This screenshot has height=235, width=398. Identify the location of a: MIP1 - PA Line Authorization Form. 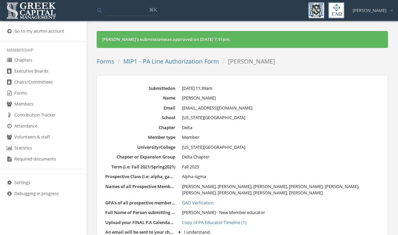
(171, 61).